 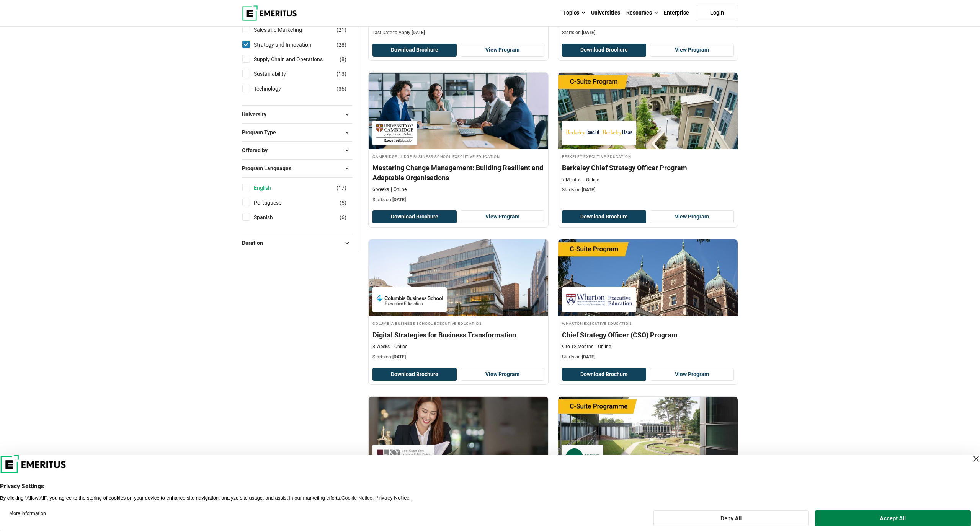 I want to click on img: Columbia Business School Executive Education, so click(x=409, y=300).